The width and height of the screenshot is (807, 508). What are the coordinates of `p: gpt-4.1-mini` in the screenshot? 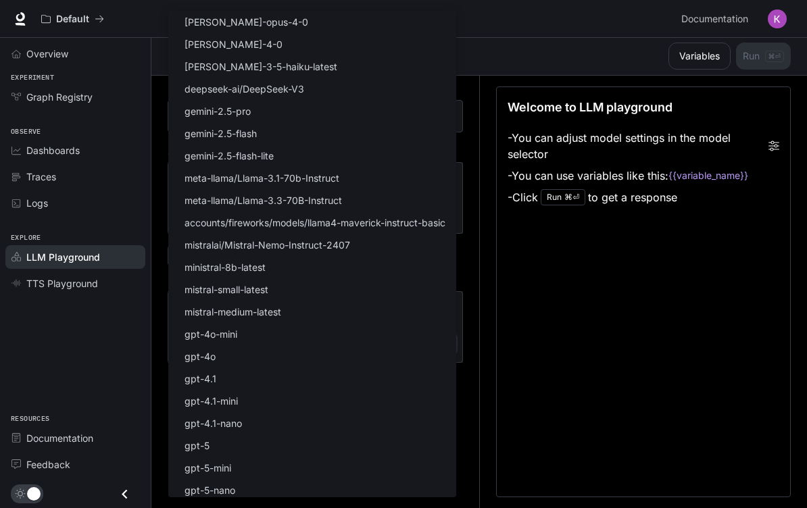 It's located at (211, 401).